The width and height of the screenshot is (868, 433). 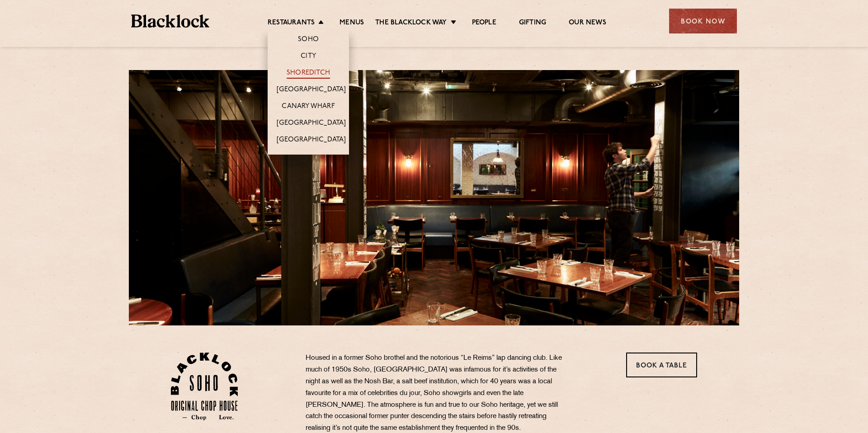 I want to click on a: Gifting, so click(x=532, y=24).